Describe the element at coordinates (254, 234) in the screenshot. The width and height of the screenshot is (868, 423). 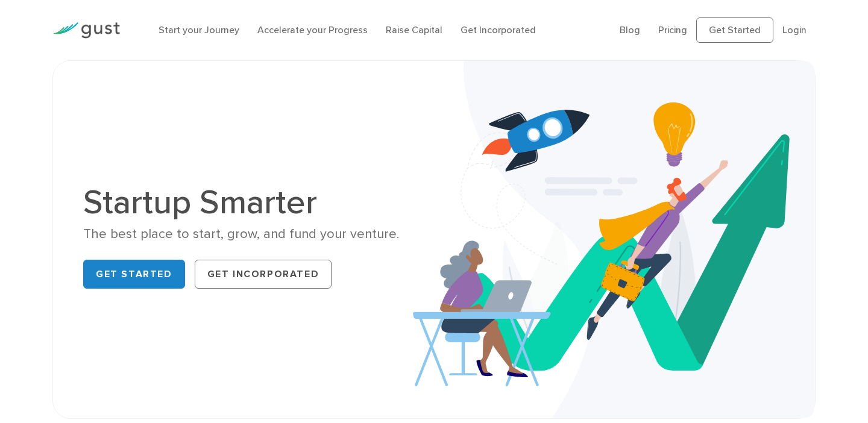
I see `div: The best place to start, grow, and fund your venture.` at that location.